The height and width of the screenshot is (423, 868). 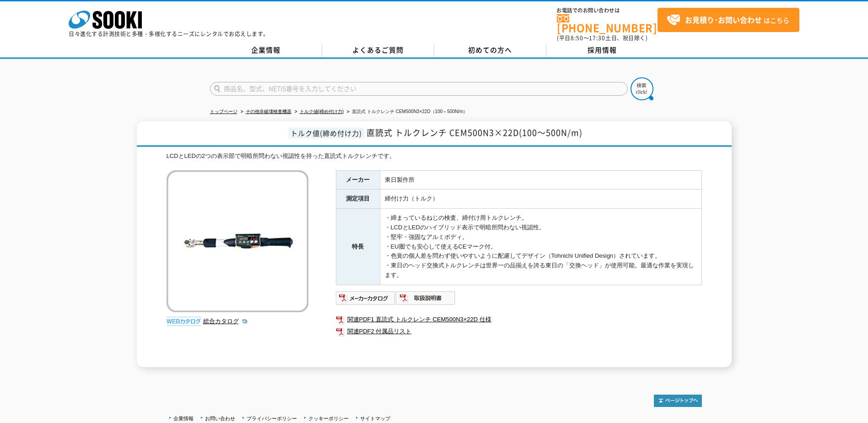 I want to click on span: 直読式 トルクレンチ CEM500N3×22D(100～500N/m), so click(x=474, y=133).